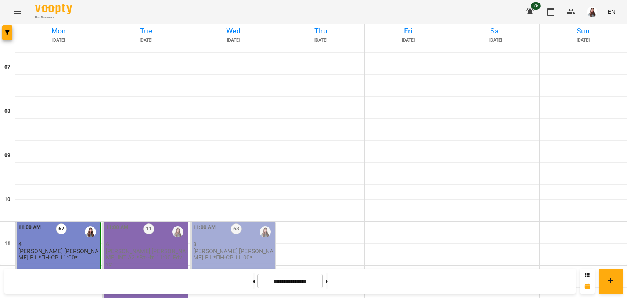 The width and height of the screenshot is (627, 298). What do you see at coordinates (7, 67) in the screenshot?
I see `h6: 07` at bounding box center [7, 67].